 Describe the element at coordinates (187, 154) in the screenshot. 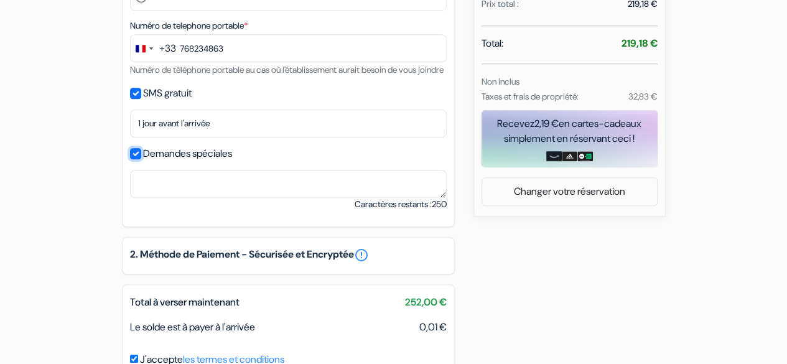

I see `label: Demandes spéciales` at that location.